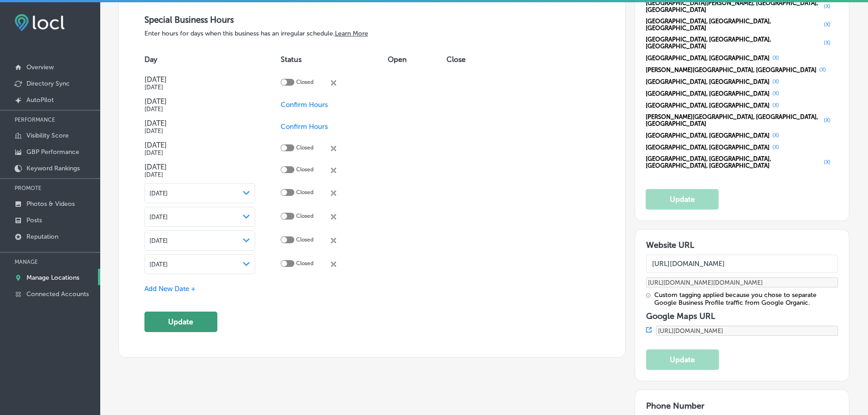 The height and width of the screenshot is (415, 868). I want to click on h3: Google Maps URL, so click(742, 316).